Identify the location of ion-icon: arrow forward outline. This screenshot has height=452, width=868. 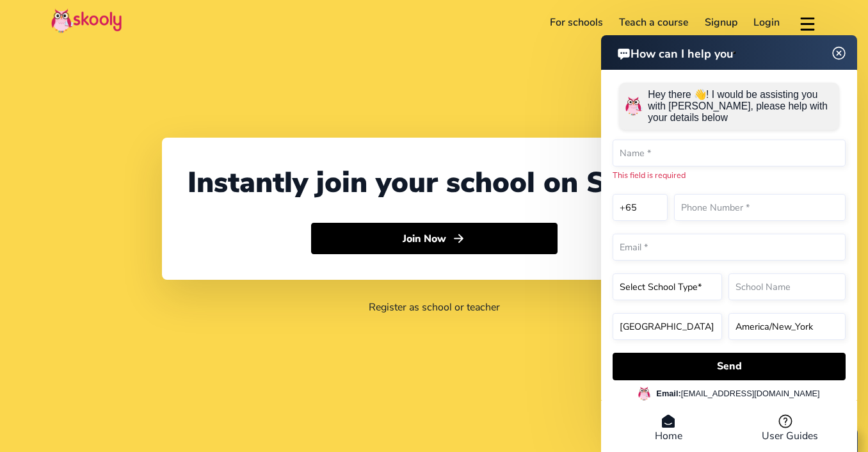
(458, 238).